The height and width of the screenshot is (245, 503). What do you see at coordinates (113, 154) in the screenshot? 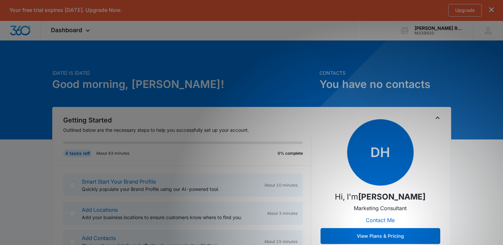
I see `p: About 43 minutes` at bounding box center [113, 154].